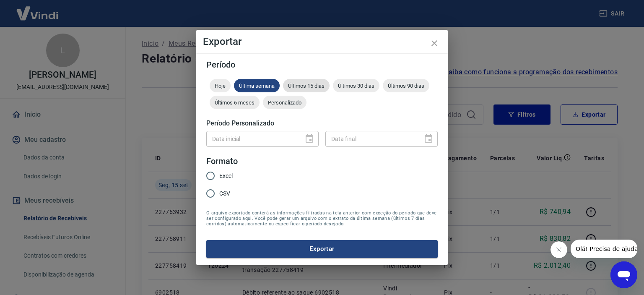 The height and width of the screenshot is (295, 644). Describe the element at coordinates (220, 86) in the screenshot. I see `span: Hoje` at that location.